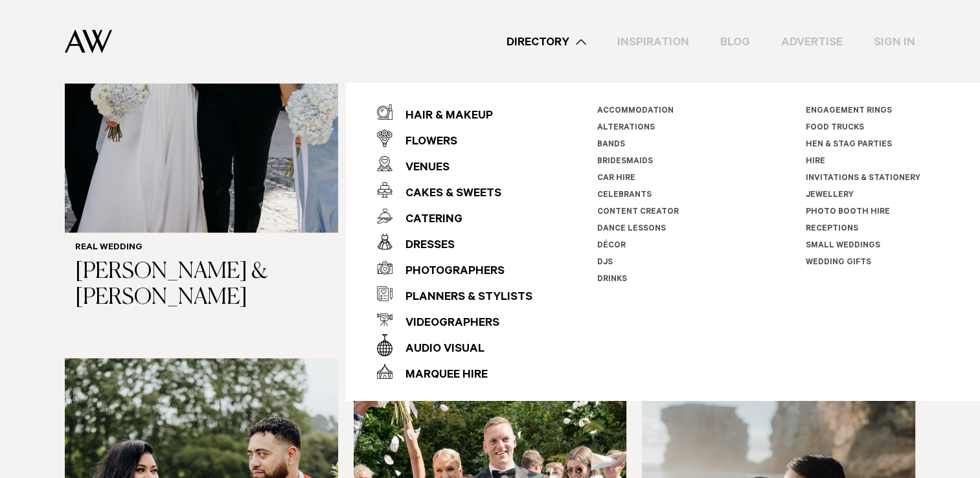 The width and height of the screenshot is (980, 478). Describe the element at coordinates (454, 371) in the screenshot. I see `a: Marquee Hire` at that location.